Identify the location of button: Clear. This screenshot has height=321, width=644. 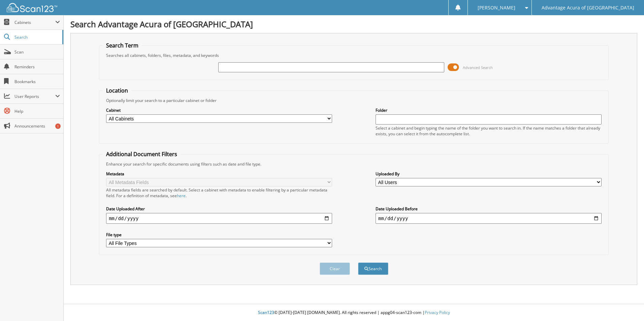
(335, 269).